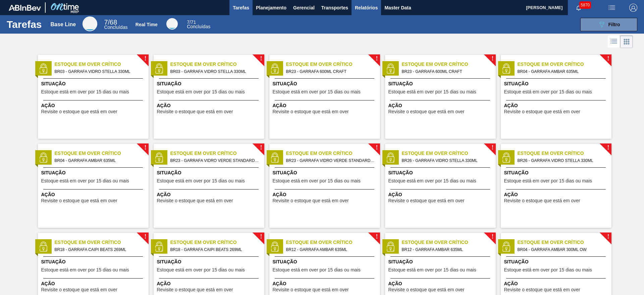 The height and width of the screenshot is (295, 644). What do you see at coordinates (627, 42) in the screenshot?
I see `div: Visão em Cards` at bounding box center [627, 42].